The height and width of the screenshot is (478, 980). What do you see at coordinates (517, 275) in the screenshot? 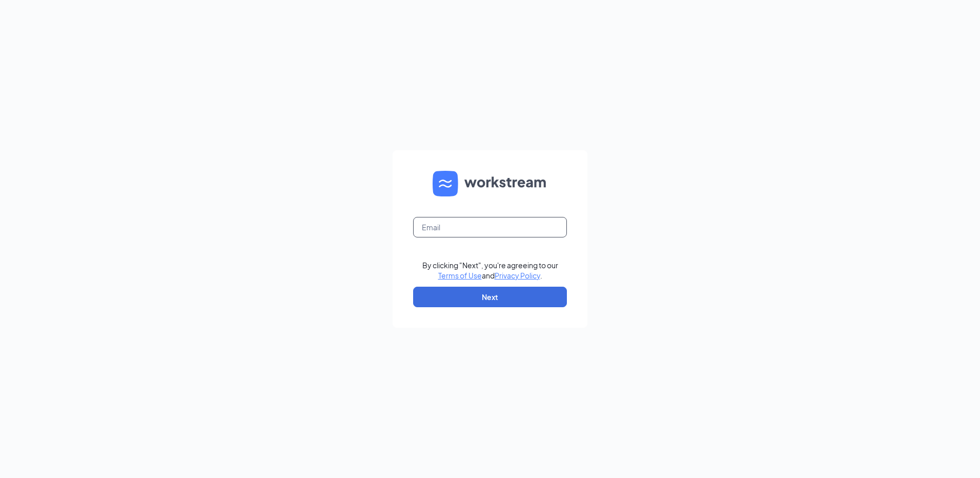
I see `a: Privacy Policy` at bounding box center [517, 275].